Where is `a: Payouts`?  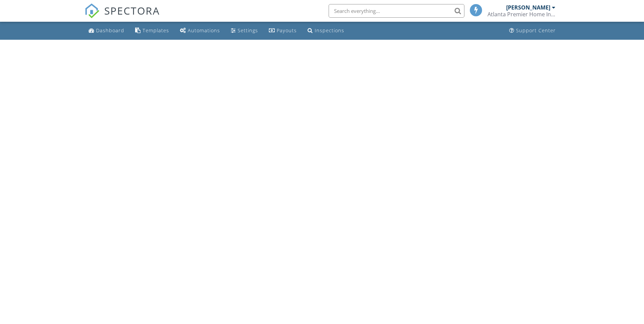
a: Payouts is located at coordinates (283, 31).